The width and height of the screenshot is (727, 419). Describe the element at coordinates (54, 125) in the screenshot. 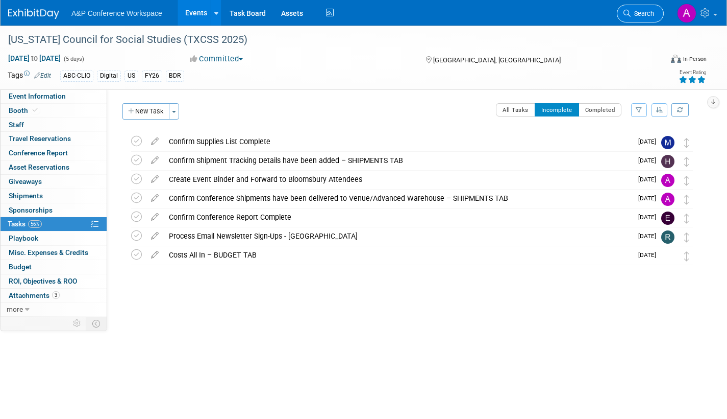

I see `a: Staff` at that location.